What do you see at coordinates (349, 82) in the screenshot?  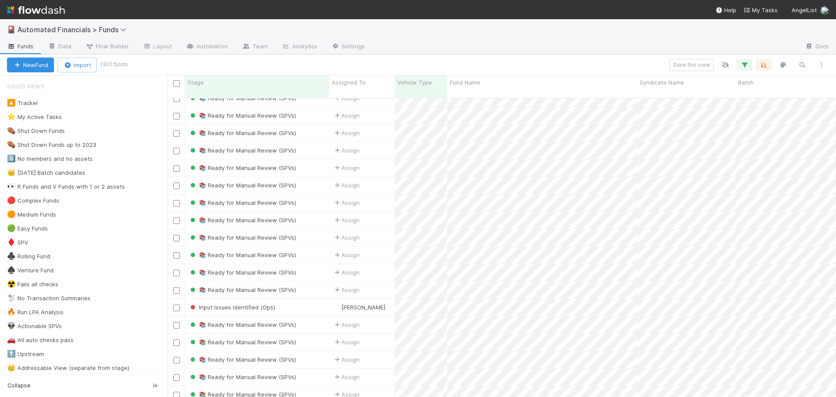 I see `span: Assigned To` at bounding box center [349, 82].